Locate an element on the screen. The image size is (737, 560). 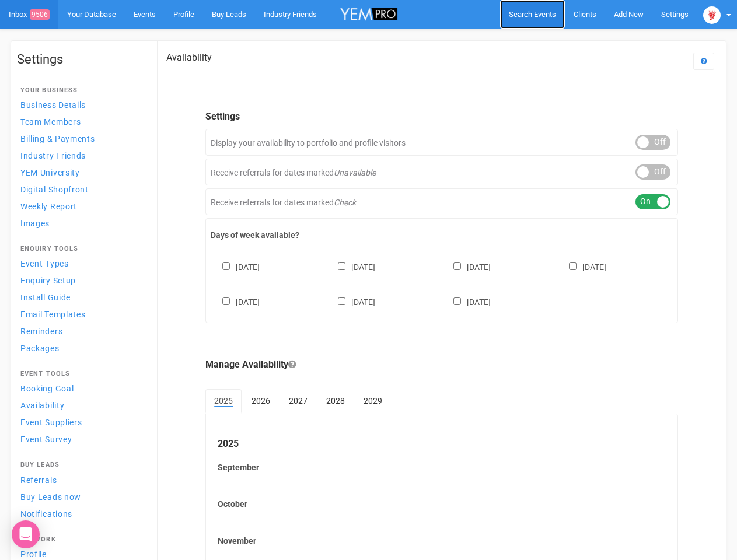
img: open-uri20250107-2-1pbi2ie is located at coordinates (712, 15).